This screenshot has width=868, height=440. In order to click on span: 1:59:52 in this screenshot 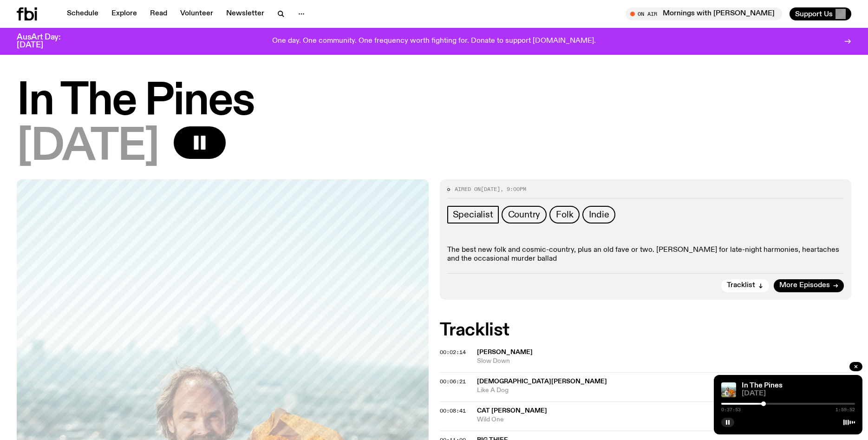, I will do `click(845, 410)`.